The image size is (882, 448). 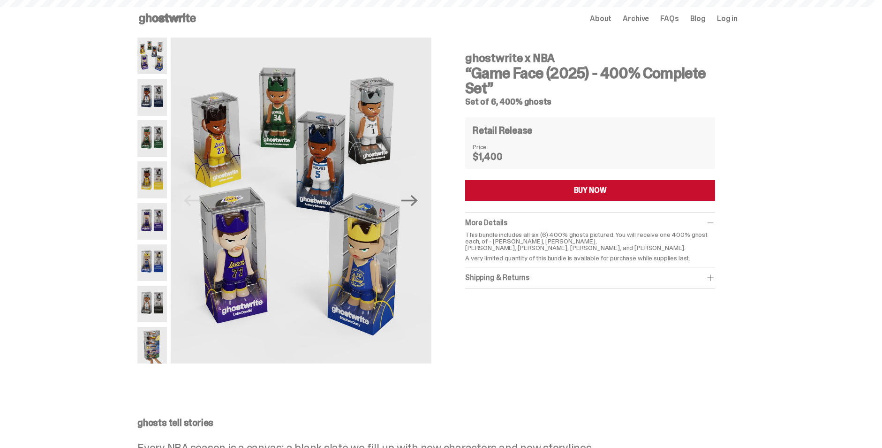 What do you see at coordinates (152, 304) in the screenshot?
I see `img: NBA-400-HG-Wemby.png` at bounding box center [152, 304].